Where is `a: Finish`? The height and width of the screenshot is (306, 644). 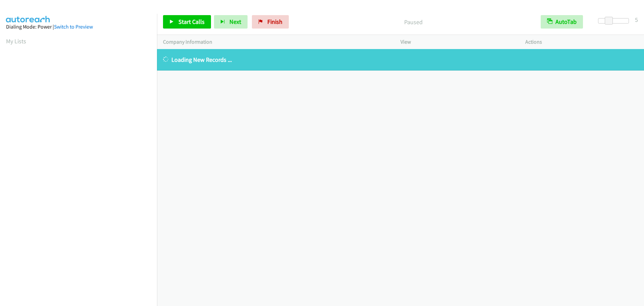 a: Finish is located at coordinates (270, 22).